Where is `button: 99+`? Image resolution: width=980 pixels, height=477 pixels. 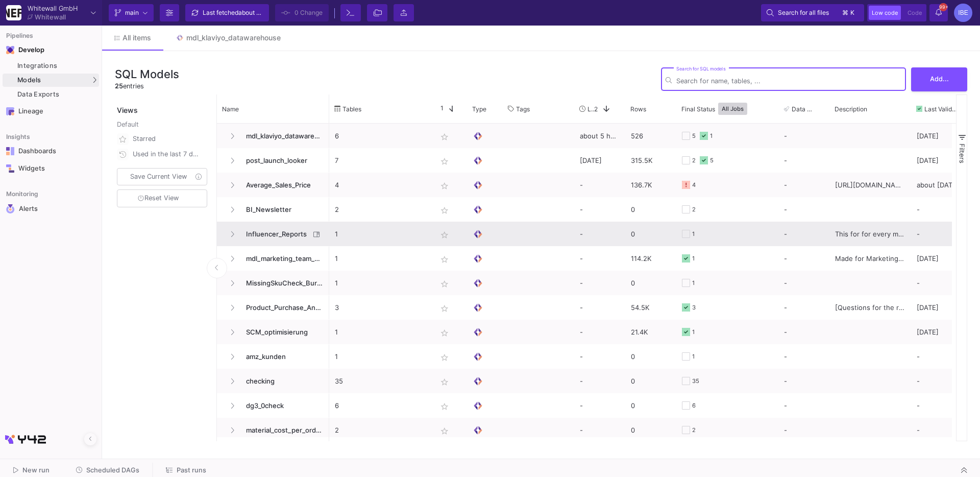
button: 99+ is located at coordinates (939, 13).